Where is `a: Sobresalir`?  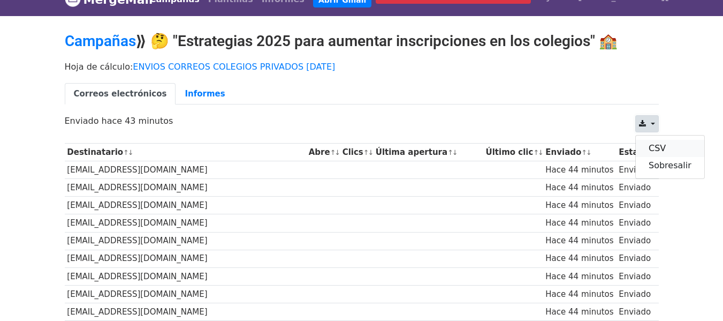
a: Sobresalir is located at coordinates (670, 165).